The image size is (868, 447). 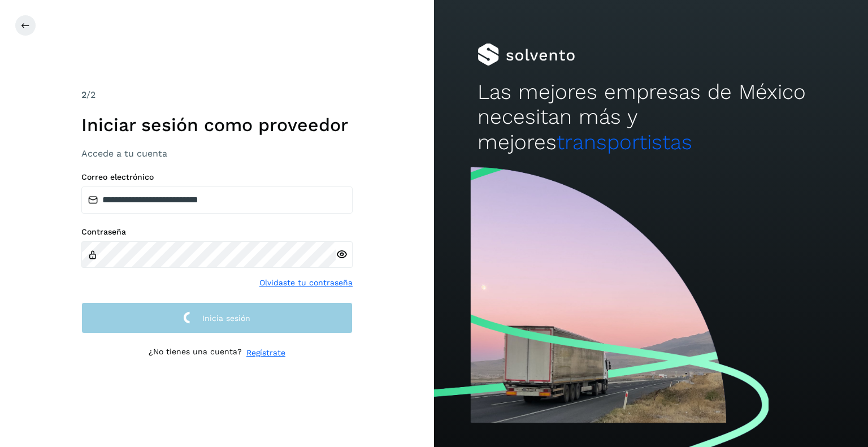 What do you see at coordinates (226, 318) in the screenshot?
I see `span: Inicia sesión` at bounding box center [226, 318].